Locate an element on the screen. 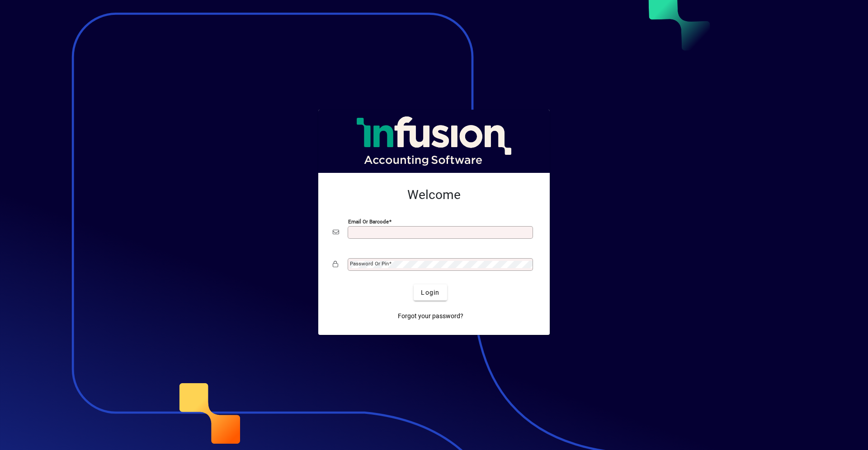  a: Forgot your password? is located at coordinates (430, 316).